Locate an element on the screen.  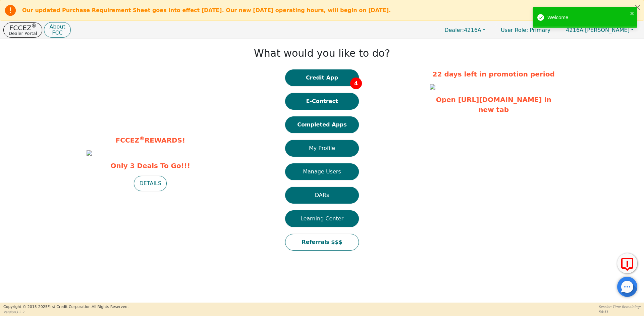
button: Completed Apps is located at coordinates (322, 124).